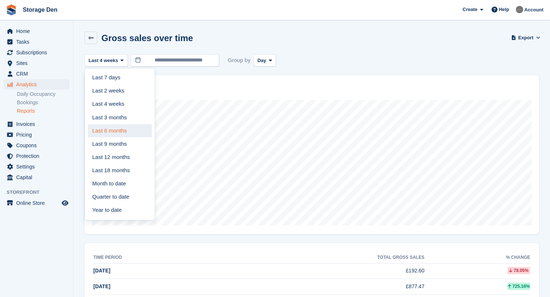 The width and height of the screenshot is (550, 297). I want to click on span: Day, so click(262, 61).